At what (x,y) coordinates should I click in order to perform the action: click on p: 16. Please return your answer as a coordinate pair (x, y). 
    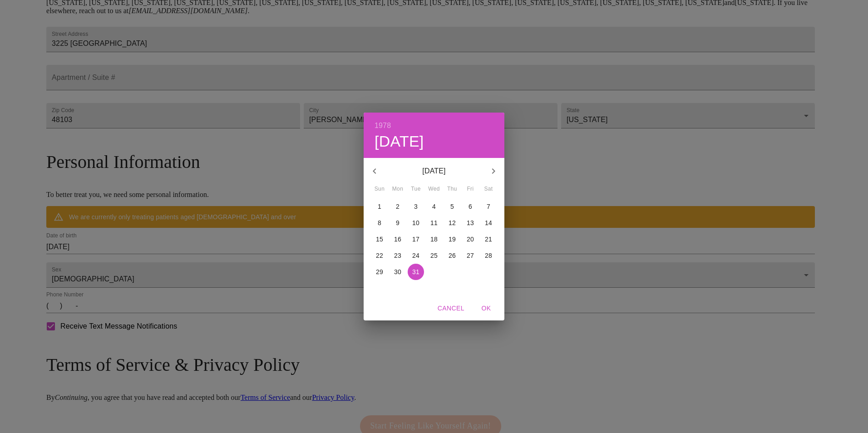
    Looking at the image, I should click on (398, 239).